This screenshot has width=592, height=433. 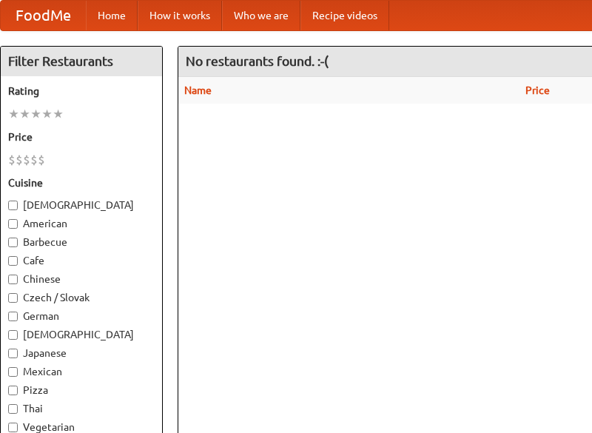 I want to click on a: How it works, so click(x=180, y=16).